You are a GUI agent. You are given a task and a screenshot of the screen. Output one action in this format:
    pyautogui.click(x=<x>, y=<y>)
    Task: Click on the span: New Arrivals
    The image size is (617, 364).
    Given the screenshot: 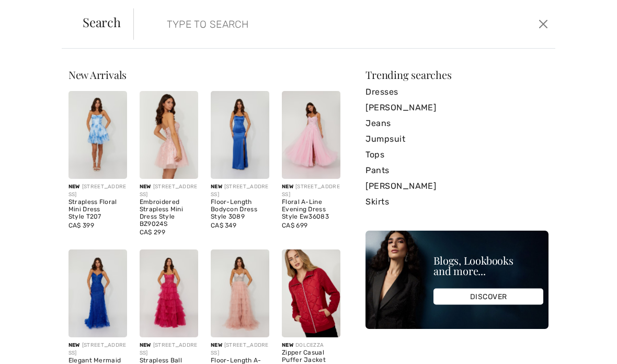 What is the action you would take?
    pyautogui.click(x=97, y=74)
    